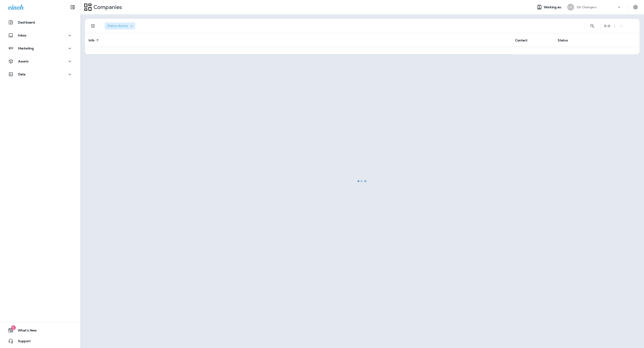 This screenshot has width=644, height=348. What do you see at coordinates (27, 23) in the screenshot?
I see `p: Dashboard` at bounding box center [27, 23].